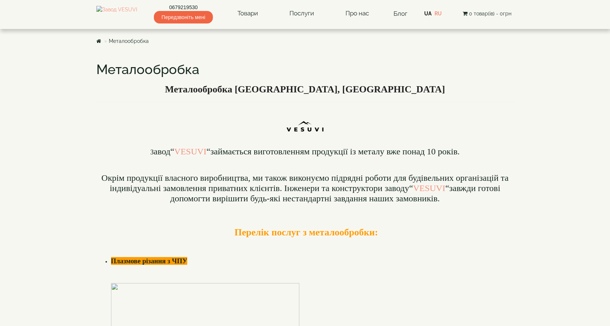 The width and height of the screenshot is (610, 326). What do you see at coordinates (305, 188) in the screenshot?
I see `font: завжди готові допомогти вирішити будь-які нестандартні завдання наших замовників.` at bounding box center [305, 188].